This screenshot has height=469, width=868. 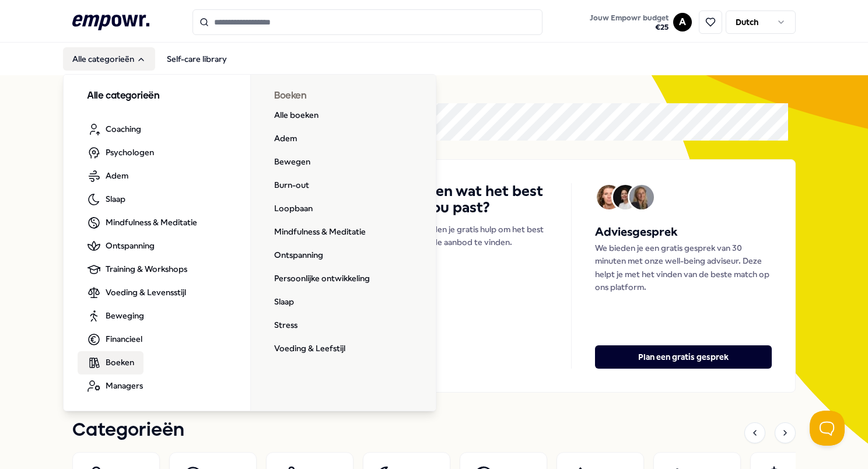 What do you see at coordinates (286, 326) in the screenshot?
I see `a: Stress` at bounding box center [286, 326].